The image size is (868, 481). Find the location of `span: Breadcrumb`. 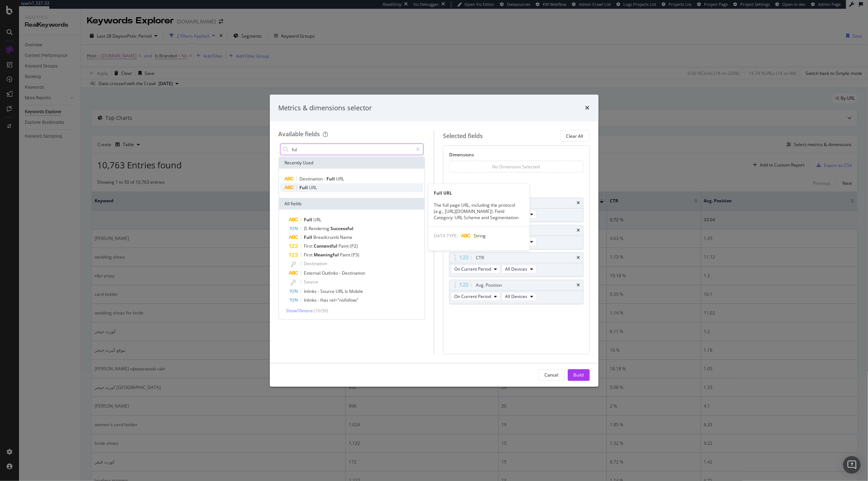

span: Breadcrumb is located at coordinates (327, 237).